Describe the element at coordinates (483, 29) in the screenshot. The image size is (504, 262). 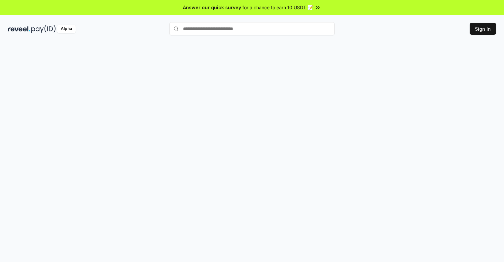
I see `button: Sign In` at that location.